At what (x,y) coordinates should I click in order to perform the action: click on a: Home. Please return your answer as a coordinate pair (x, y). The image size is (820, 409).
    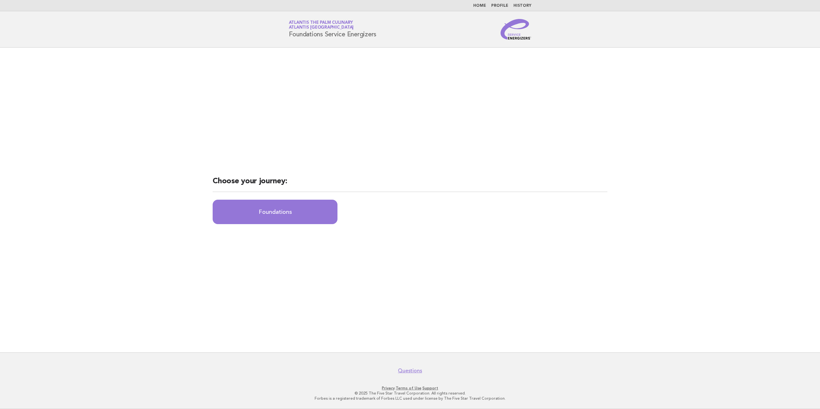
    Looking at the image, I should click on (480, 6).